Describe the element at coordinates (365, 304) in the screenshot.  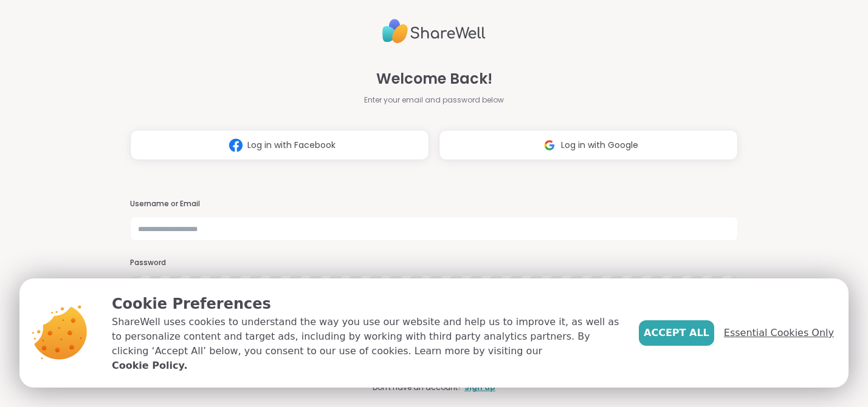
I see `p: Cookie Preferences` at that location.